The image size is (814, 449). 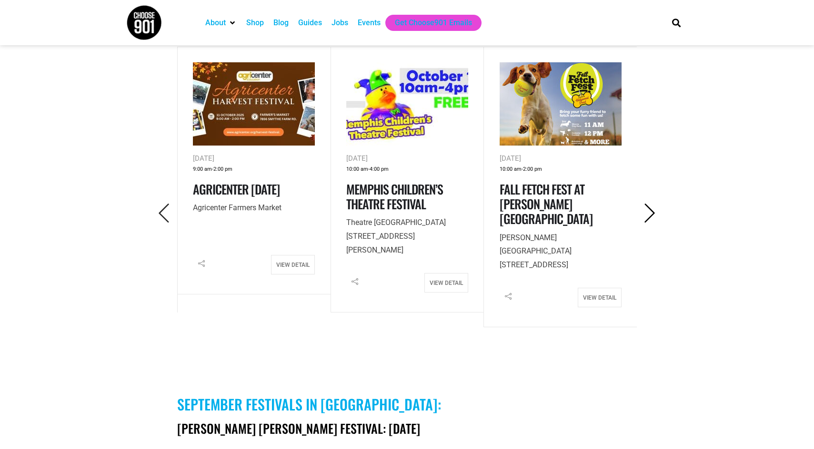 What do you see at coordinates (215, 23) in the screenshot?
I see `a: About` at bounding box center [215, 23].